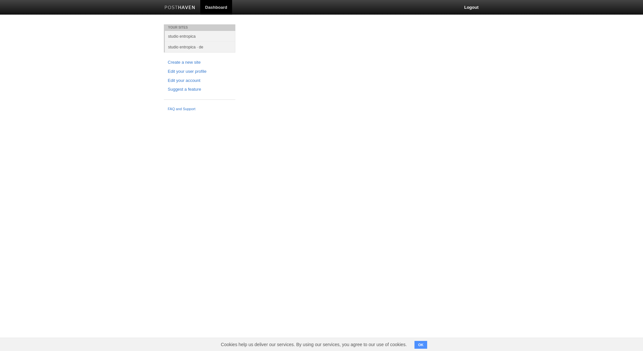 This screenshot has height=351, width=643. What do you see at coordinates (200, 71) in the screenshot?
I see `a: Edit your user profile` at bounding box center [200, 71].